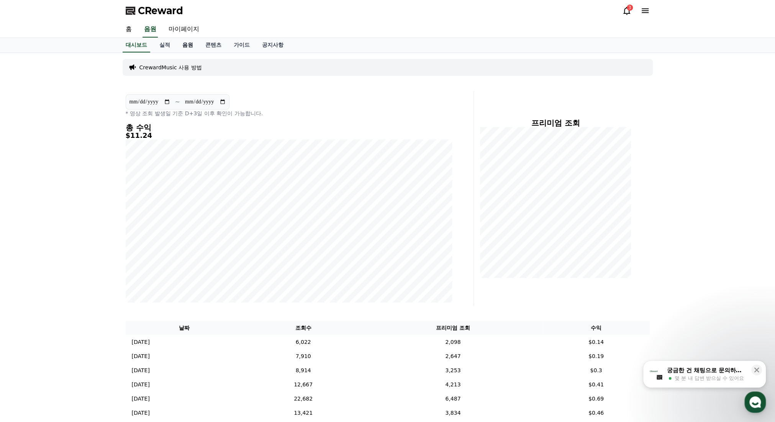 The image size is (775, 422). I want to click on a: 대시보드, so click(136, 45).